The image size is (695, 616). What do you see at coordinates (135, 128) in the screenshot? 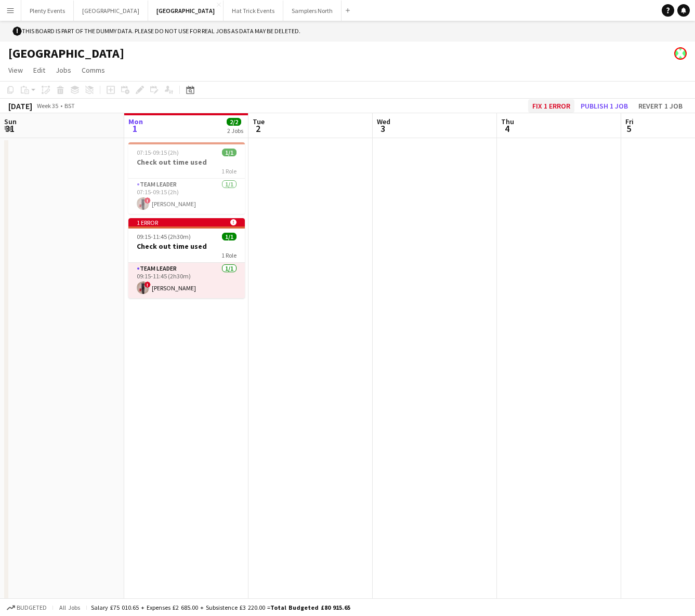
I see `span: 1` at bounding box center [135, 128].